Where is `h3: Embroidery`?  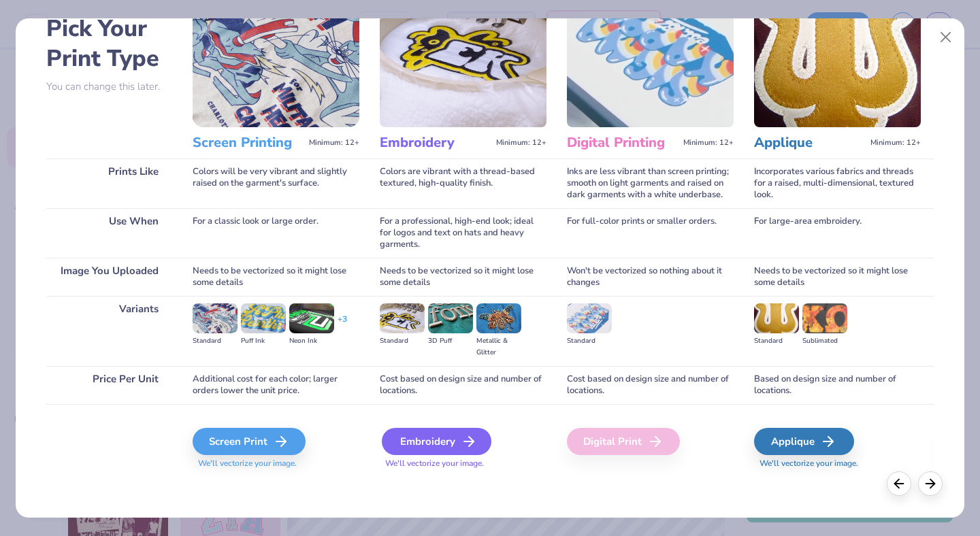 h3: Embroidery is located at coordinates (435, 143).